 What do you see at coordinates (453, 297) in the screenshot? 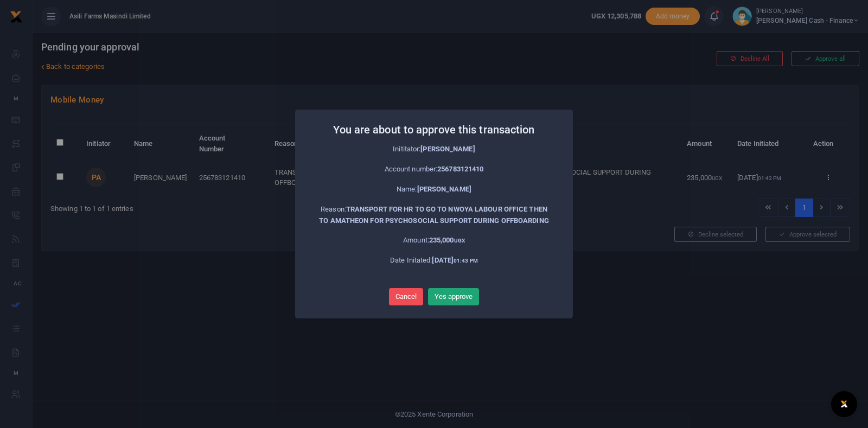
I see `button: Yes approve` at bounding box center [453, 297].